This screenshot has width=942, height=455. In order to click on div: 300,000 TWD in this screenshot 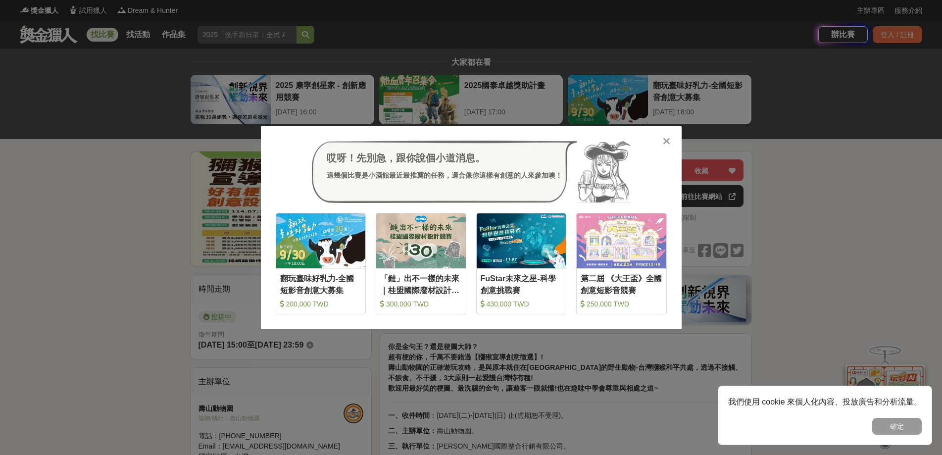, I will do `click(421, 304)`.